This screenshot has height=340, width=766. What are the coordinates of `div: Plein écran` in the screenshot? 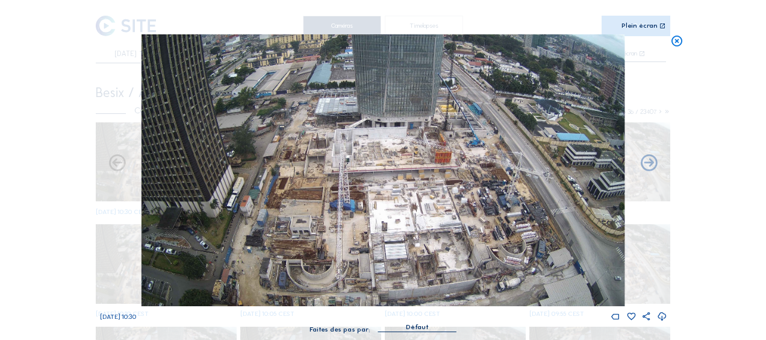 It's located at (640, 26).